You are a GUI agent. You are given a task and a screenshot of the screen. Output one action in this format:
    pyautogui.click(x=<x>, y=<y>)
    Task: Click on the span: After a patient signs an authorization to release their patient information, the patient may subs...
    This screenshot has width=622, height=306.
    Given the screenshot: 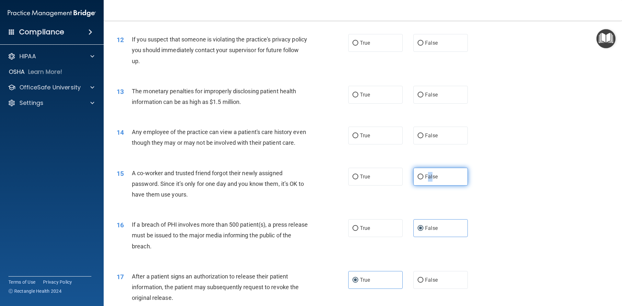 What is the action you would take?
    pyautogui.click(x=215, y=287)
    